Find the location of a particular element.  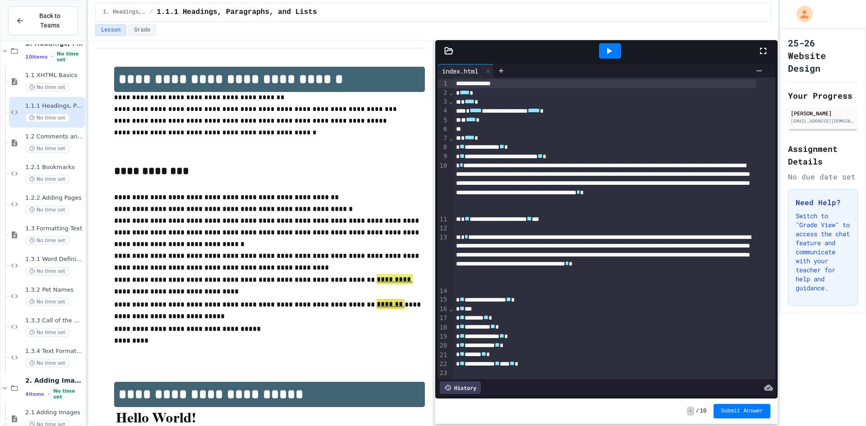

span: 1. Headings, Paragraphs, Lists is located at coordinates (124, 12).